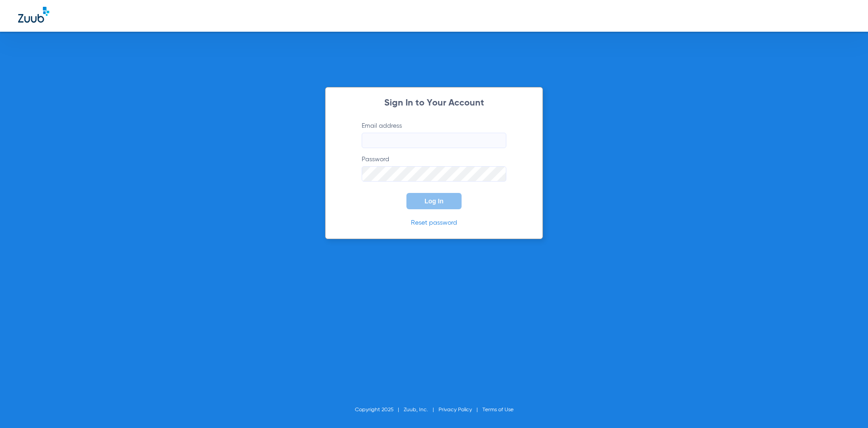  What do you see at coordinates (498, 410) in the screenshot?
I see `a: Terms of Use` at bounding box center [498, 410].